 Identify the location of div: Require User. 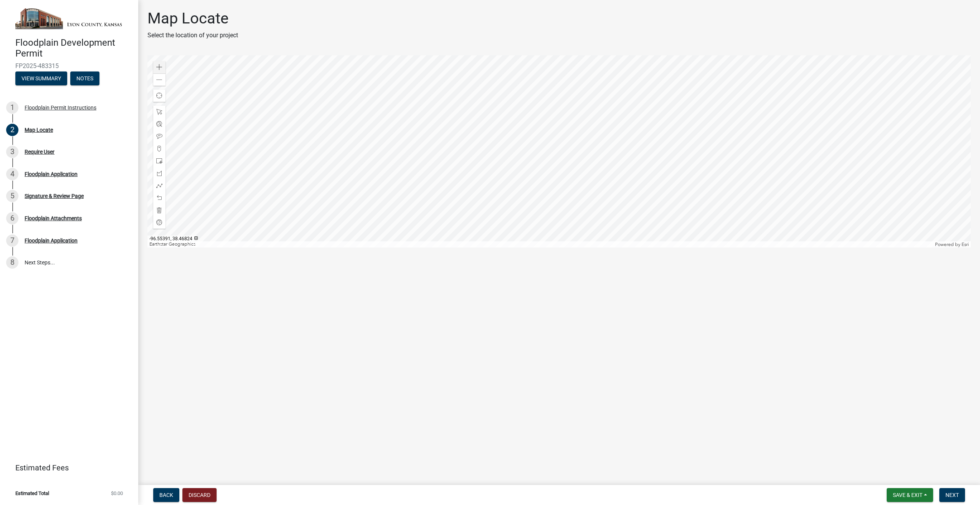
(39, 152).